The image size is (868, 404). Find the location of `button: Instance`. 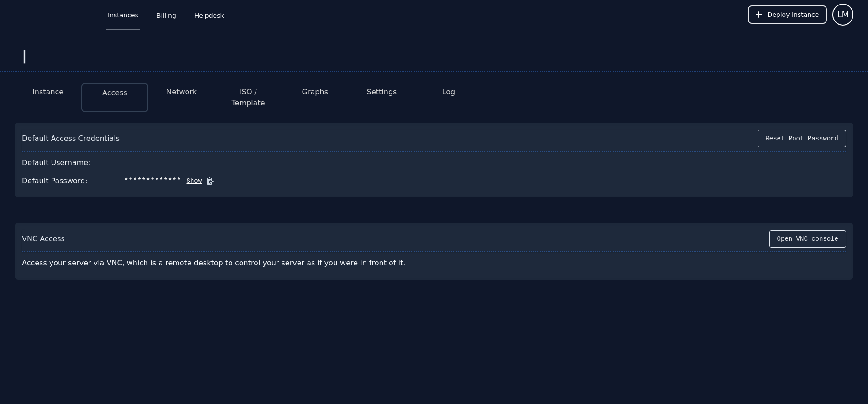

button: Instance is located at coordinates (48, 92).